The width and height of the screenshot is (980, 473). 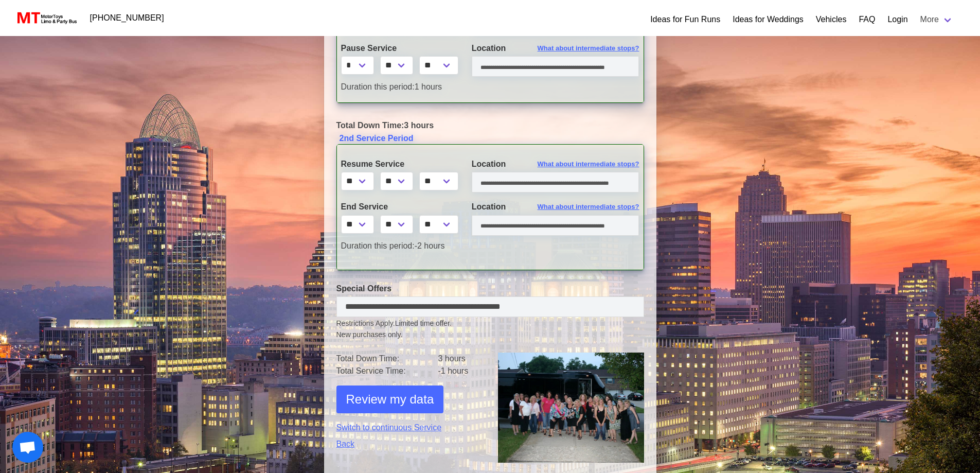 I want to click on a: More, so click(x=937, y=19).